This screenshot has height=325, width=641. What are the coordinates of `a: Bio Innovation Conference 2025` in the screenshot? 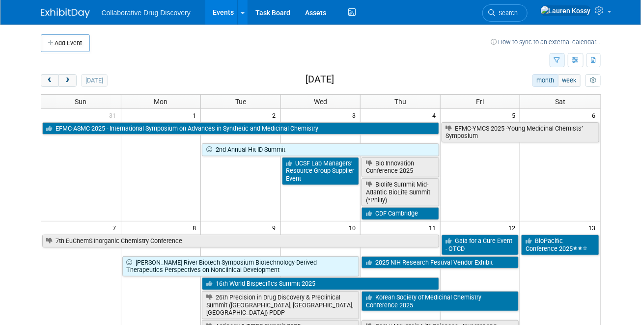 It's located at (400, 167).